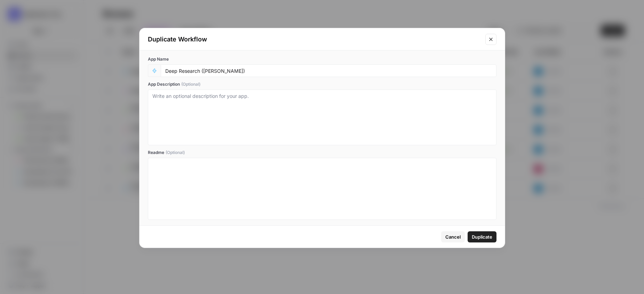  Describe the element at coordinates (482, 237) in the screenshot. I see `button: Duplicate` at that location.